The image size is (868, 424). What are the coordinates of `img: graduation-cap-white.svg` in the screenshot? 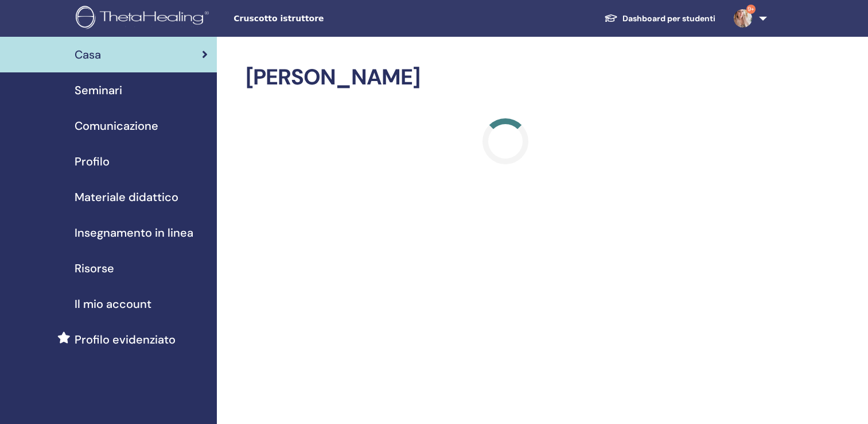 It's located at (611, 18).